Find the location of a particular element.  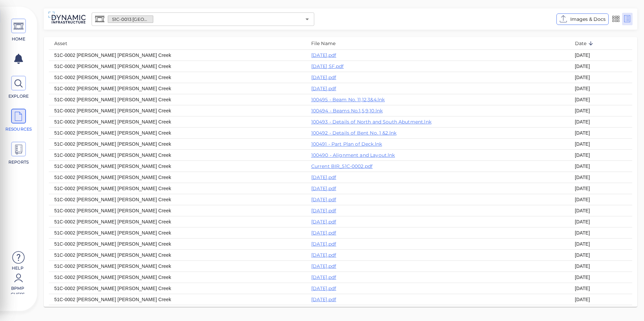

a: HOME is located at coordinates (18, 30).